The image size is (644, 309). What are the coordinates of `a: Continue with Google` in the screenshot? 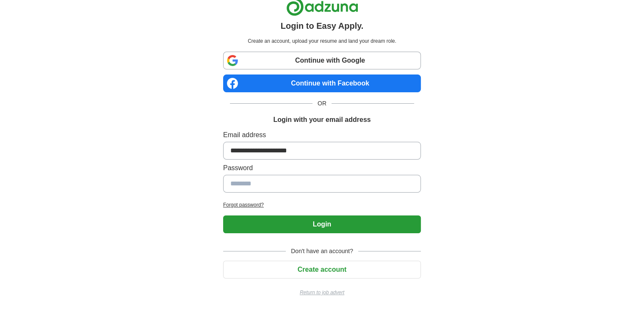 It's located at (322, 61).